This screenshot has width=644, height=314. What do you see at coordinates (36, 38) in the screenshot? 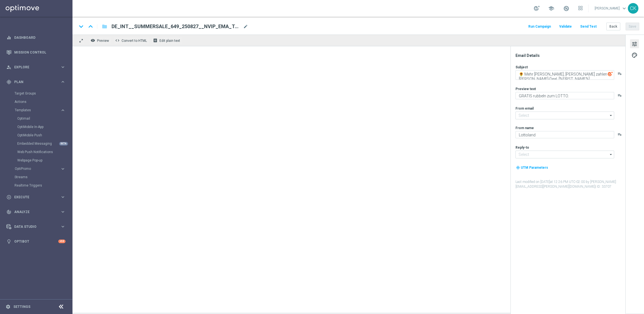
I see `button: equalizer Dashboard` at bounding box center [36, 38].